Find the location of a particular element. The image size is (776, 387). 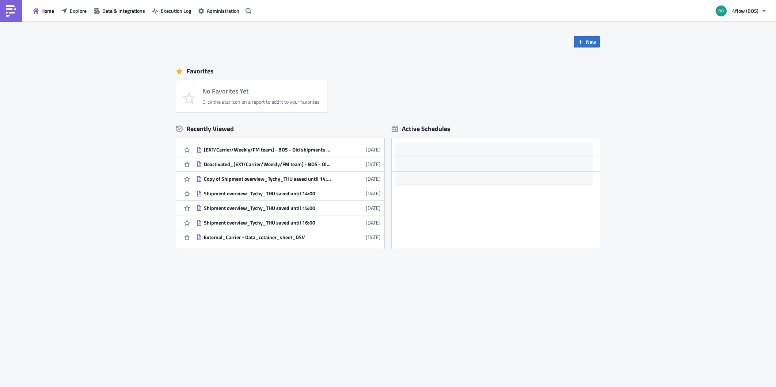

div: Favorites is located at coordinates (388, 71).